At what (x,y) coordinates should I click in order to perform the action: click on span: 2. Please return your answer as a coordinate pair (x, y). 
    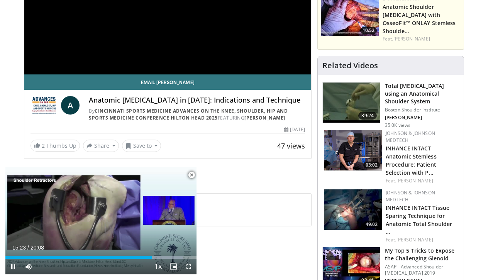
    Looking at the image, I should click on (43, 145).